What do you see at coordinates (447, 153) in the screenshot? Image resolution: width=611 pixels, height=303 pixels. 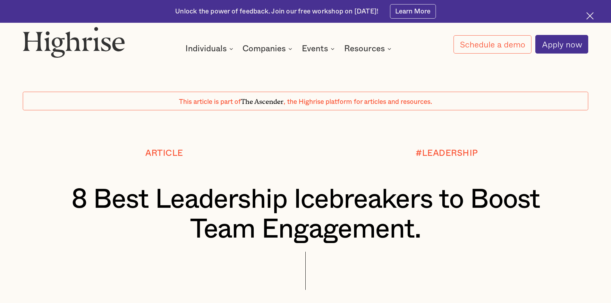 I see `div: #LEADERSHIP` at bounding box center [447, 153].